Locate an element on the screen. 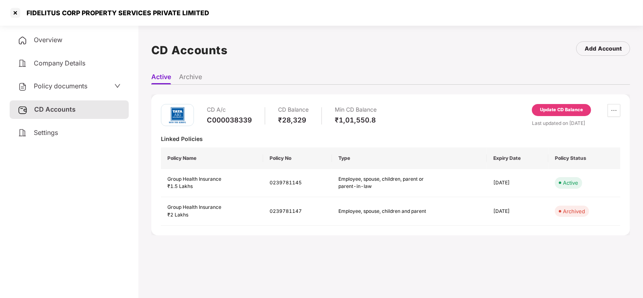 This screenshot has height=298, width=643. span: down is located at coordinates (117, 86).